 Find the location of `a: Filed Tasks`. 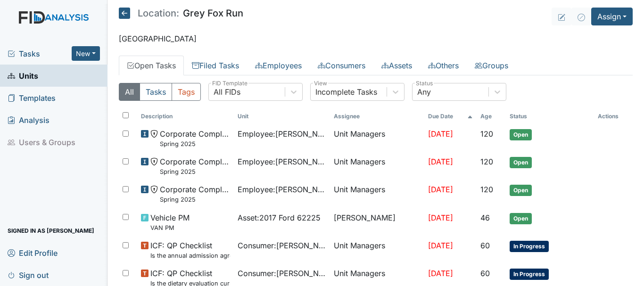

a: Filed Tasks is located at coordinates (216, 65).